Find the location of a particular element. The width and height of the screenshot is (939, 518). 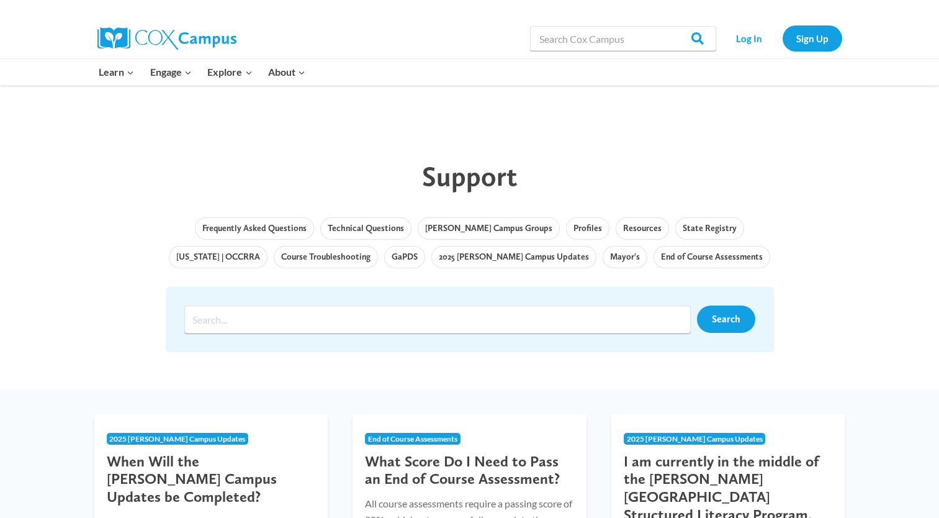

img: Cox Campus is located at coordinates (167, 38).